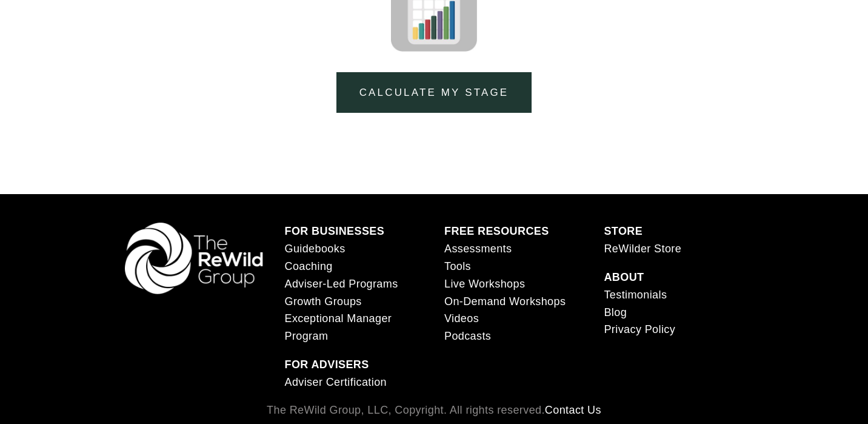 The width and height of the screenshot is (868, 424). What do you see at coordinates (636, 295) in the screenshot?
I see `a: Testimonials` at bounding box center [636, 295].